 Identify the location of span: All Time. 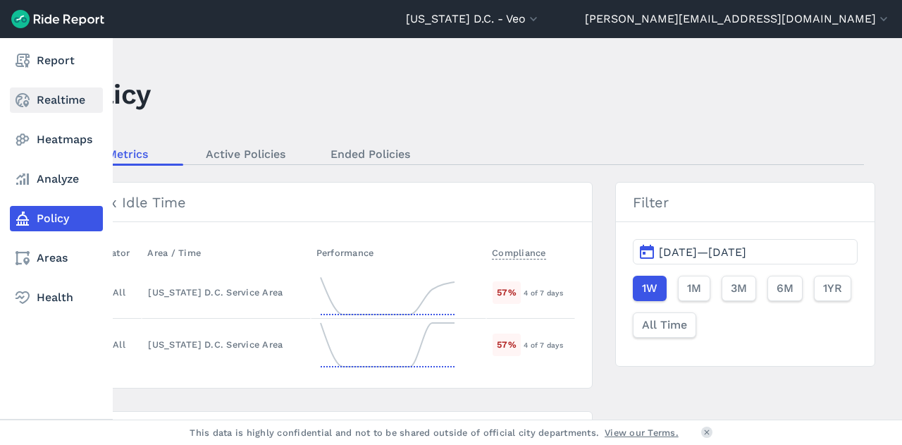
(665, 325).